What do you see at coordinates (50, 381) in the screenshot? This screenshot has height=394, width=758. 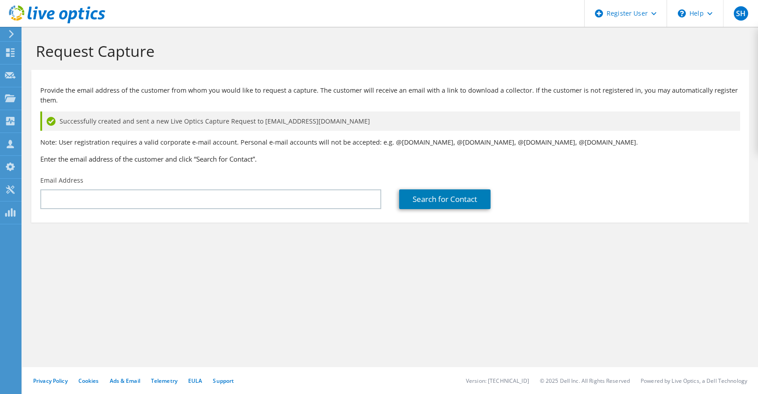 I see `a: Privacy Policy` at bounding box center [50, 381].